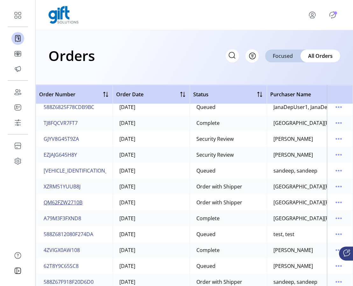 This screenshot has height=286, width=353. I want to click on span: EZJAJG645H8Y, so click(60, 155).